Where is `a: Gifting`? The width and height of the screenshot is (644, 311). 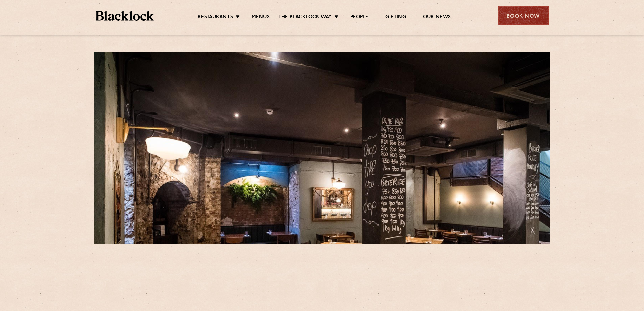
a: Gifting is located at coordinates (396, 18).